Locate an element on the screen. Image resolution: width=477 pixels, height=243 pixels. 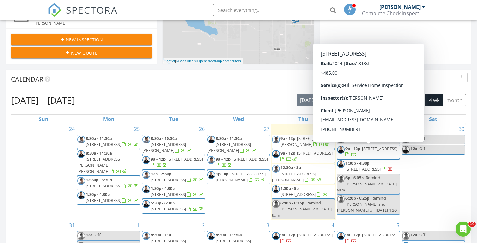
a: Go to August 27, 2025 is located at coordinates (267, 129).